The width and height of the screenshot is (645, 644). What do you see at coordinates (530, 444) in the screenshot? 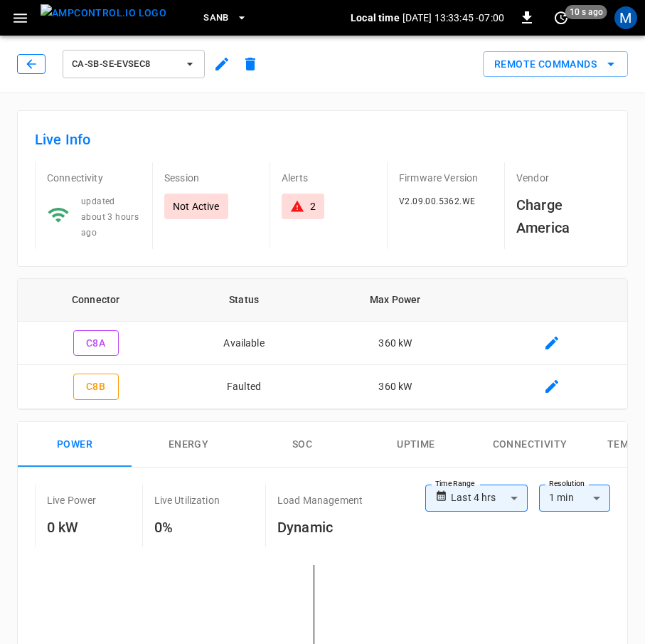
I see `button: Connectivity` at bounding box center [530, 444].